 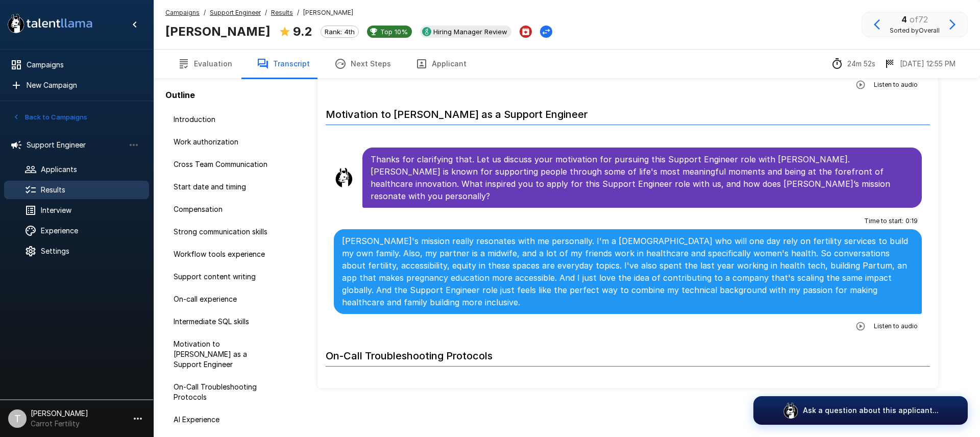 What do you see at coordinates (441, 64) in the screenshot?
I see `button: Applicant` at bounding box center [441, 64].